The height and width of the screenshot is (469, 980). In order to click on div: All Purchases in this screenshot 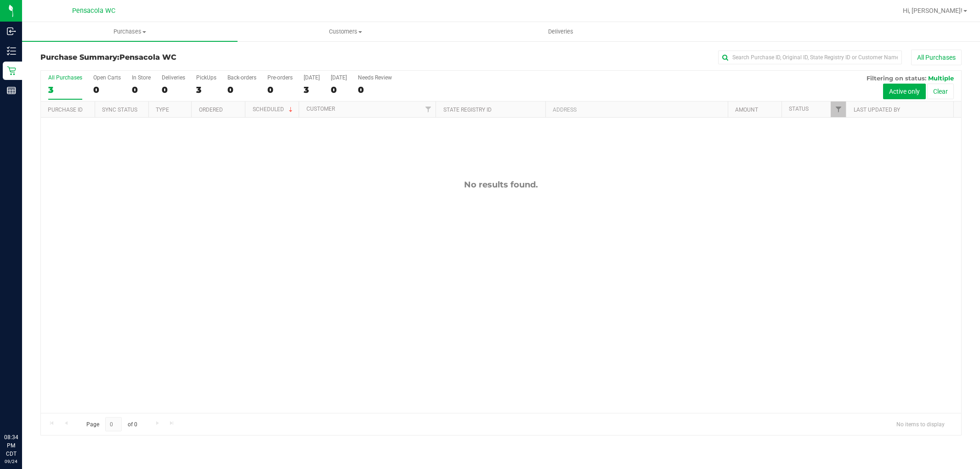, I will do `click(65, 78)`.